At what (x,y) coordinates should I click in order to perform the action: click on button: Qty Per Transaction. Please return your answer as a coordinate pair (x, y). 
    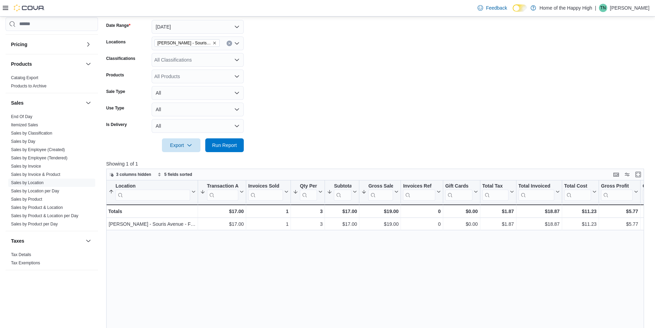
    Looking at the image, I should click on (308, 191).